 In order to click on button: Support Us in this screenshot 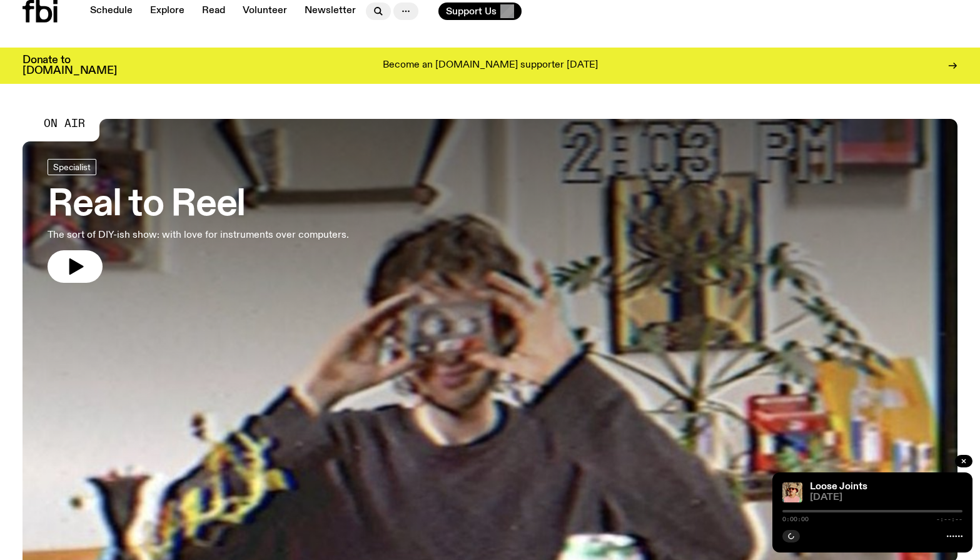, I will do `click(480, 12)`.